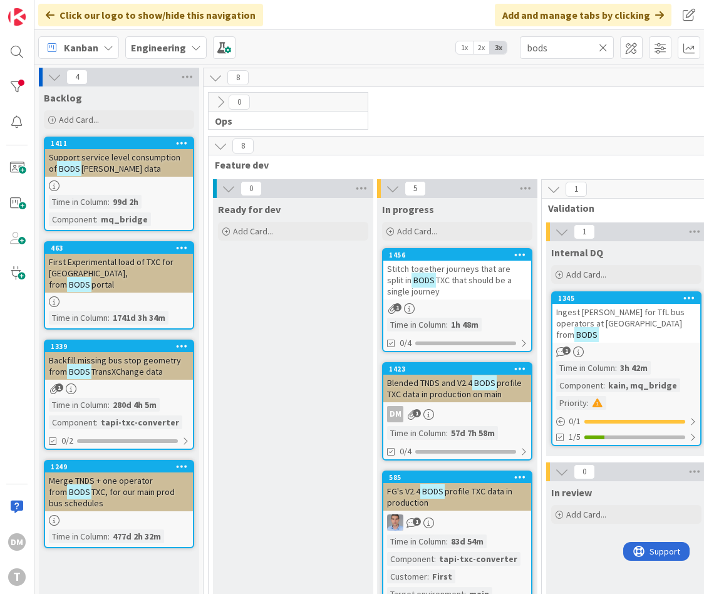  What do you see at coordinates (577, 252) in the screenshot?
I see `span: Internal DQ` at bounding box center [577, 252].